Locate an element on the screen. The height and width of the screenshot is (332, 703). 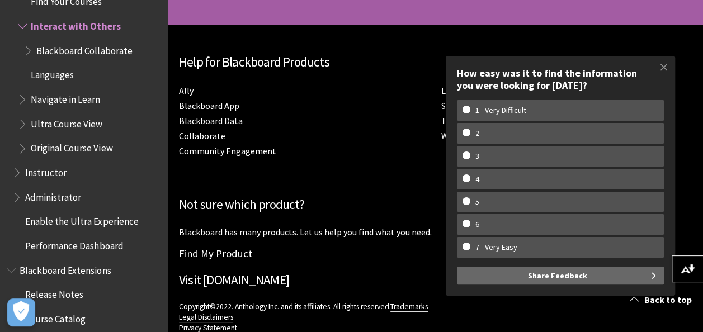
a: Back to top is located at coordinates (662, 300).